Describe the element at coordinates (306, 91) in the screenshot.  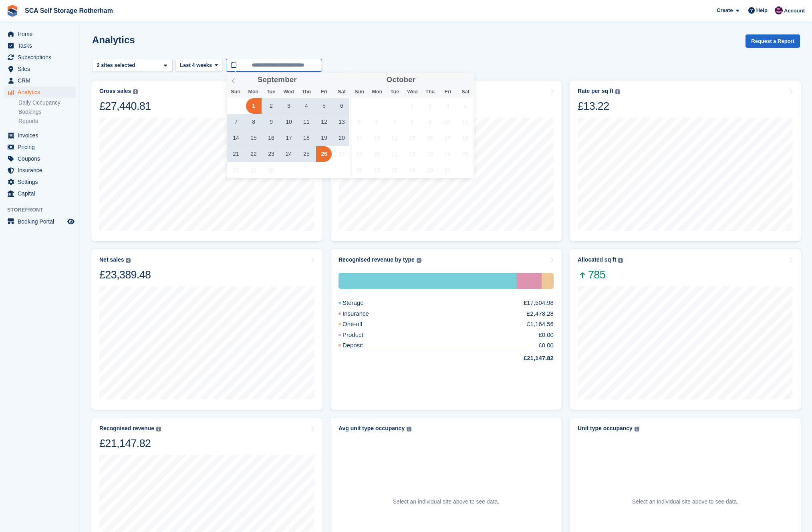
I see `span: Thu` at that location.